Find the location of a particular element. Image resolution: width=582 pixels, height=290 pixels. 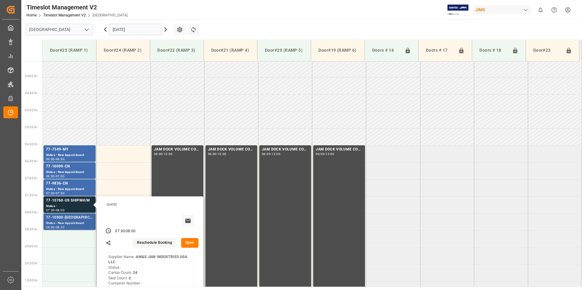

span: 07:00 Hr is located at coordinates (31, 178).